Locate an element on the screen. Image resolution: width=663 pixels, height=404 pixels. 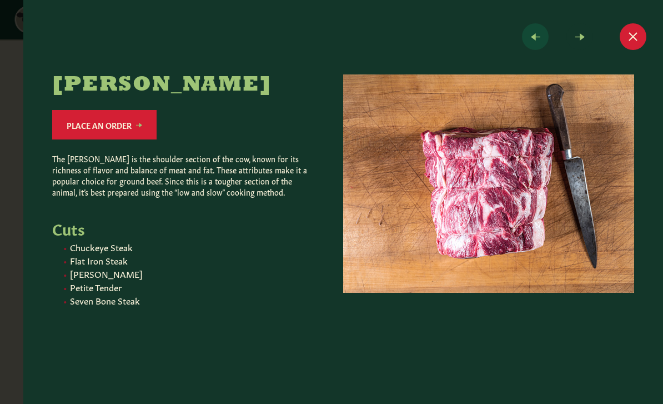
h5: Cuts is located at coordinates (184, 228).